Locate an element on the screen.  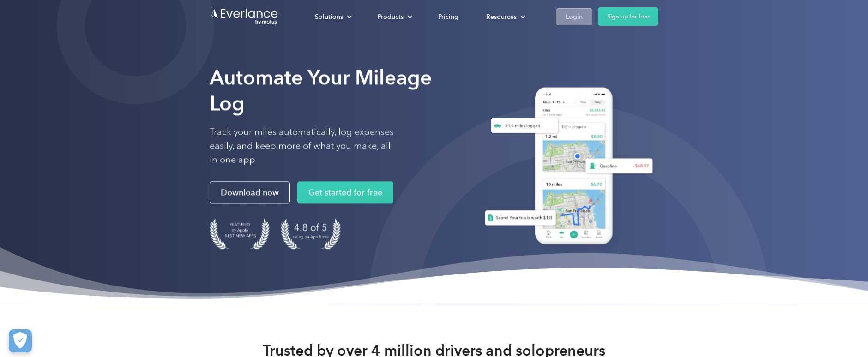
div: Pricing is located at coordinates (448, 17).